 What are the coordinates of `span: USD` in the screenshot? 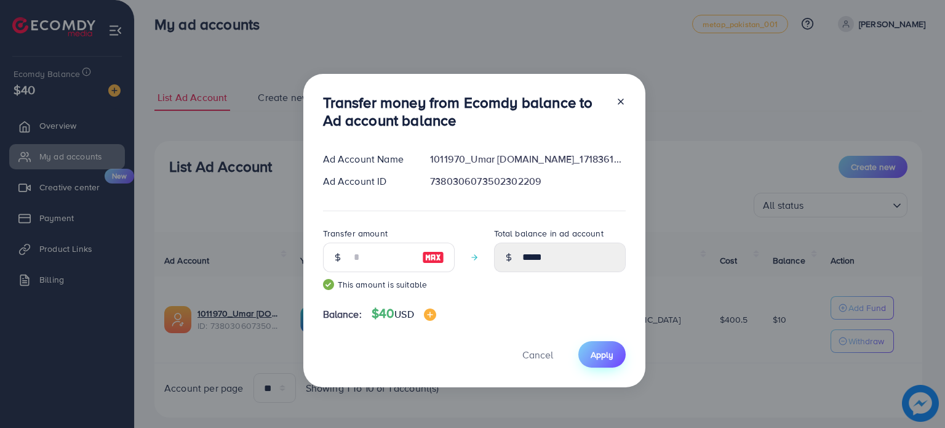 It's located at (404, 314).